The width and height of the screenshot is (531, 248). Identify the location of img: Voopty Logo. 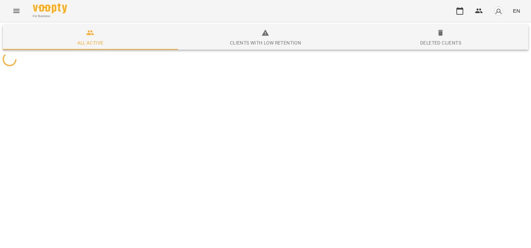
(50, 8).